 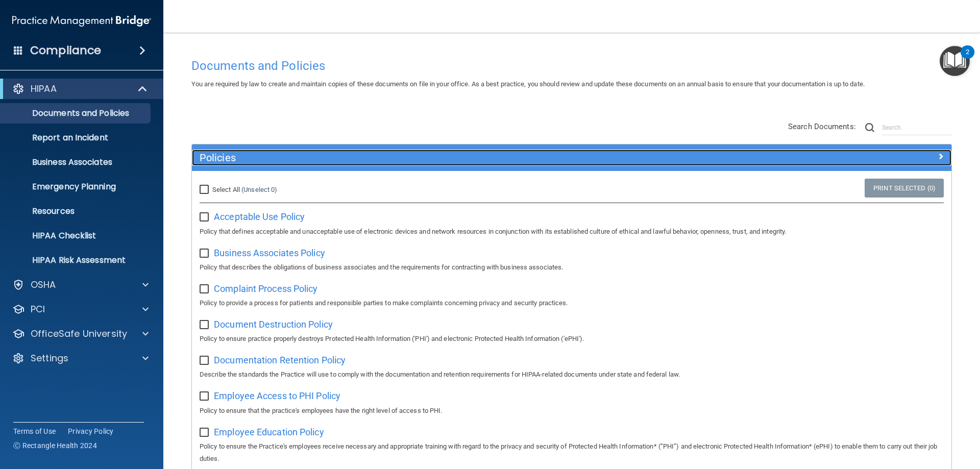 What do you see at coordinates (954, 61) in the screenshot?
I see `button: Open Resource Center, 2 new notifications` at bounding box center [954, 61].